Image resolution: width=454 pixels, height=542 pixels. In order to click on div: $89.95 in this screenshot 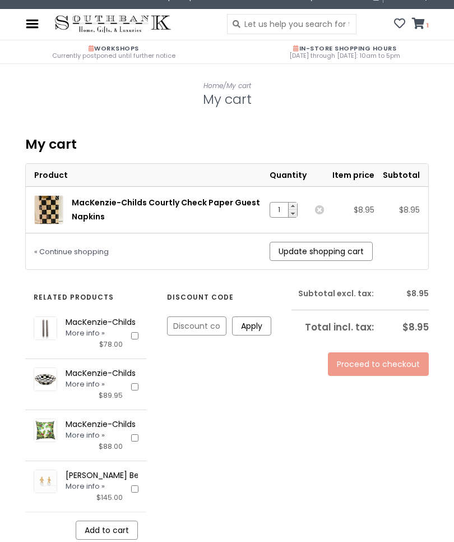, I will do `click(110, 395)`.